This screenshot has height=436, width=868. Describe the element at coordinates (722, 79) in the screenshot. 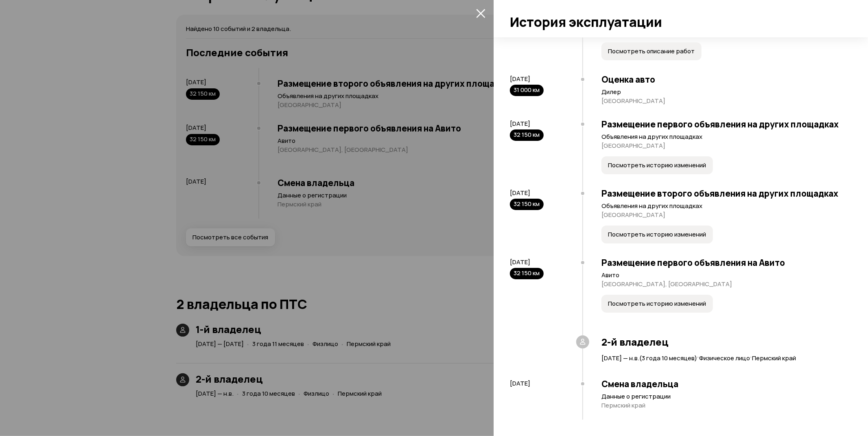

I see `h3: Оценка авто` at that location.